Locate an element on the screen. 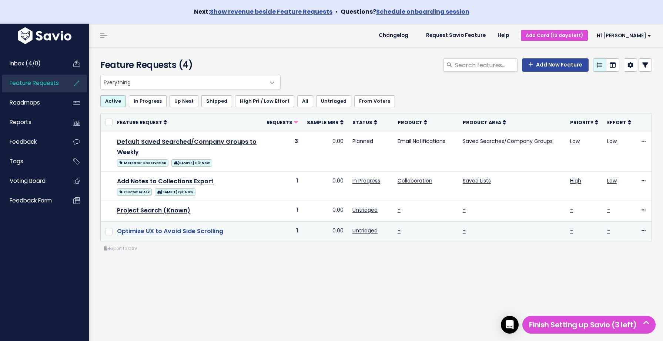 This screenshot has height=341, width=663. a: Reports is located at coordinates (31, 122).